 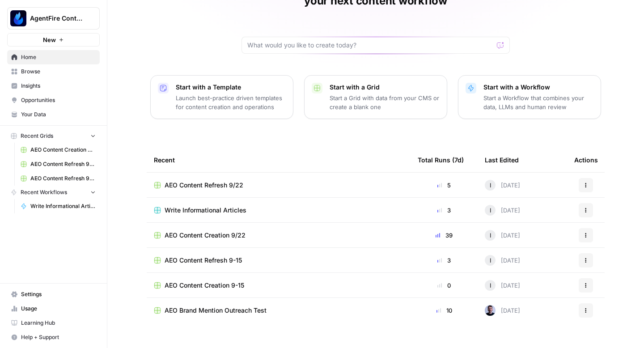 I want to click on span: Opportunities, so click(x=58, y=100).